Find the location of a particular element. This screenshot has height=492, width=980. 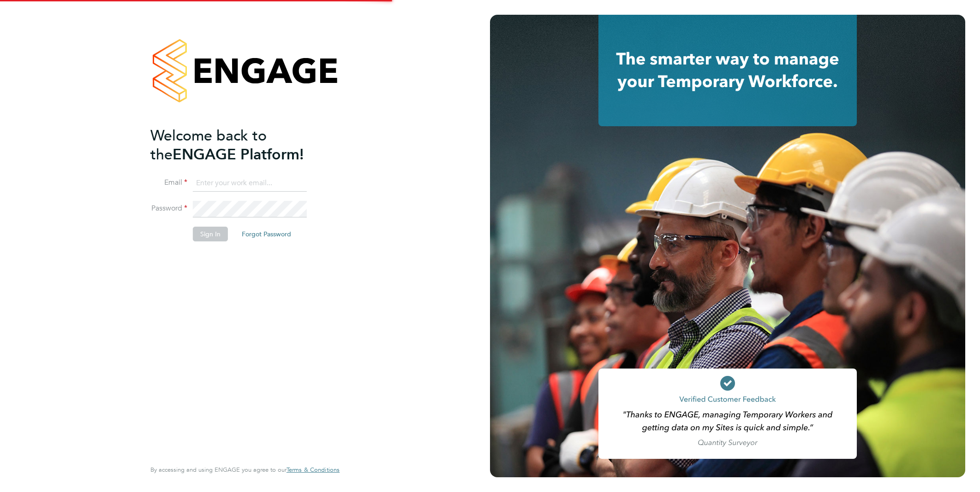

label: Password is located at coordinates (169, 209).